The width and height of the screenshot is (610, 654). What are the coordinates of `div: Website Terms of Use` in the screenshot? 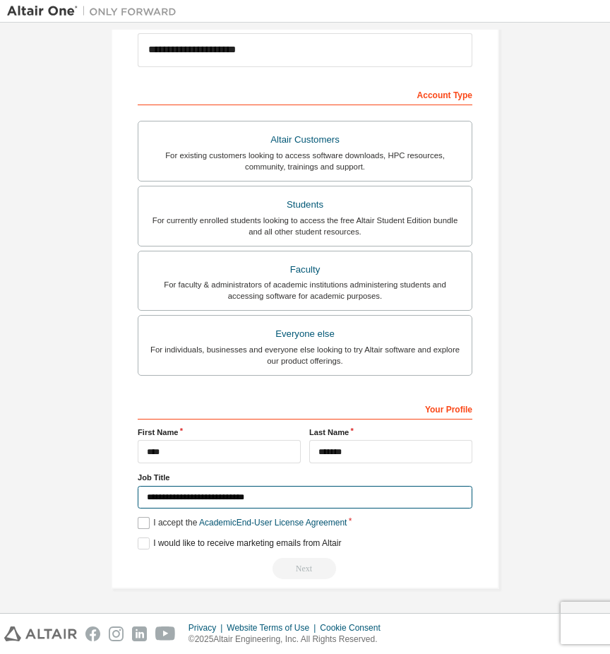 It's located at (273, 628).